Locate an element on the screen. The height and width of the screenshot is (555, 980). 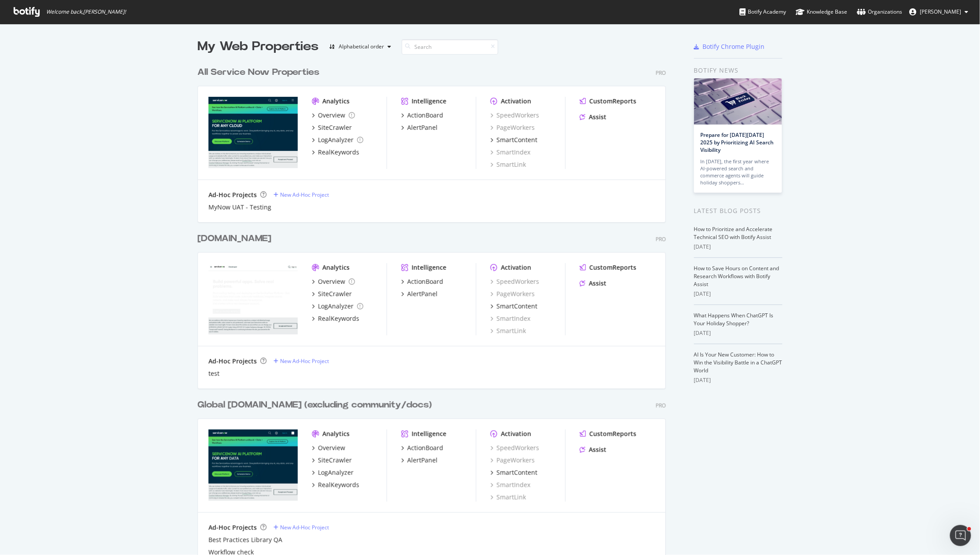
input: Search is located at coordinates (450, 47).